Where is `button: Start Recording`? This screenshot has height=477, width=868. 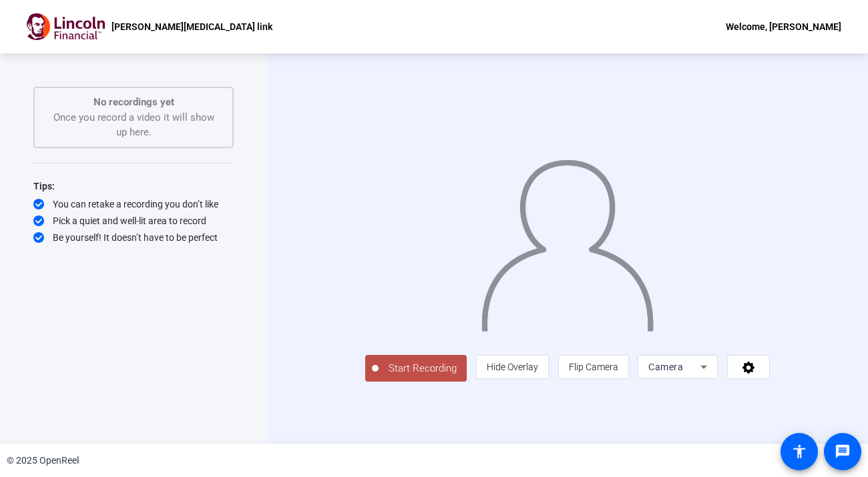
button: Start Recording is located at coordinates (416, 369).